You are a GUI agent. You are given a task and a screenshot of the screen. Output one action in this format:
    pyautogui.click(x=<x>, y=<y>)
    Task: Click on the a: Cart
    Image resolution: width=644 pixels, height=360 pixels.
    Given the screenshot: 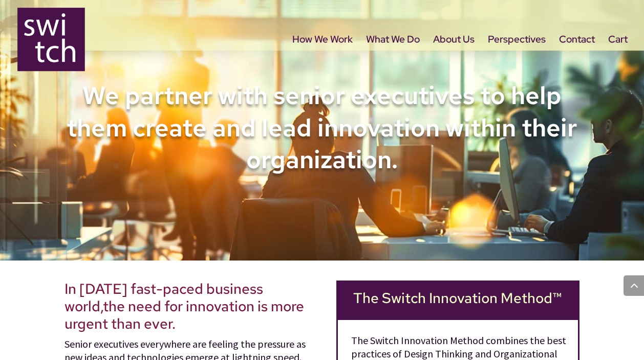 What is the action you would take?
    pyautogui.click(x=618, y=58)
    